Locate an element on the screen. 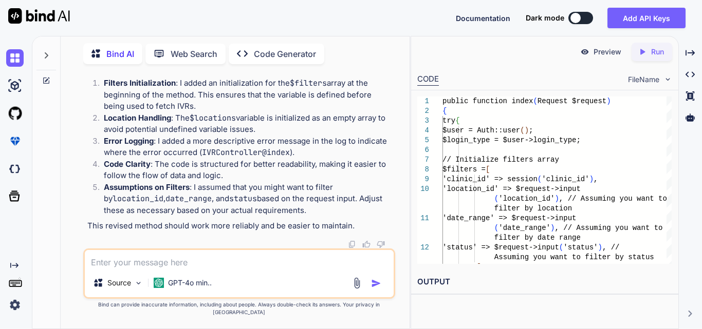 The width and height of the screenshot is (702, 329). p: Preview is located at coordinates (607, 52).